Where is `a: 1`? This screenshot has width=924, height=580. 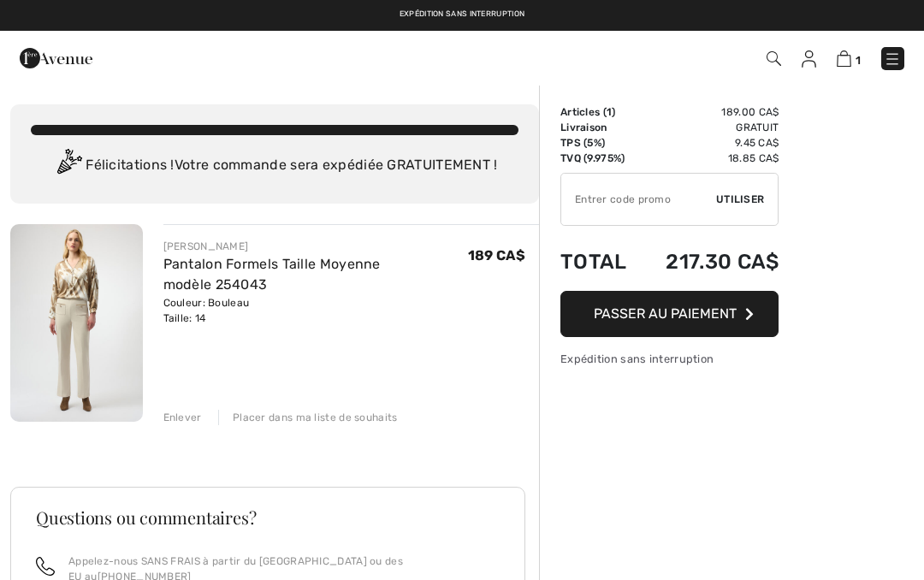 a: 1 is located at coordinates (849, 58).